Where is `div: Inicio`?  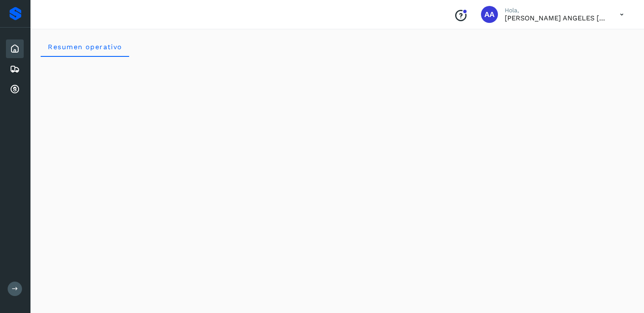 div: Inicio is located at coordinates (15, 49).